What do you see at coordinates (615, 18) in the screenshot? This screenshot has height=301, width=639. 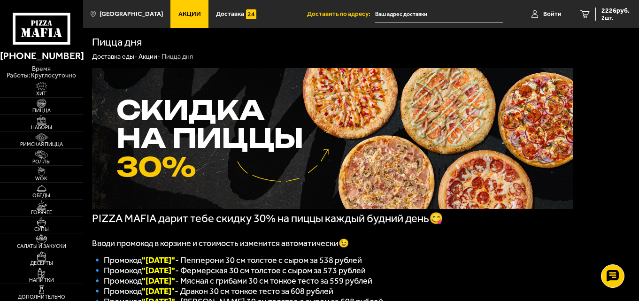 I see `span: 2 шт.` at bounding box center [615, 18].